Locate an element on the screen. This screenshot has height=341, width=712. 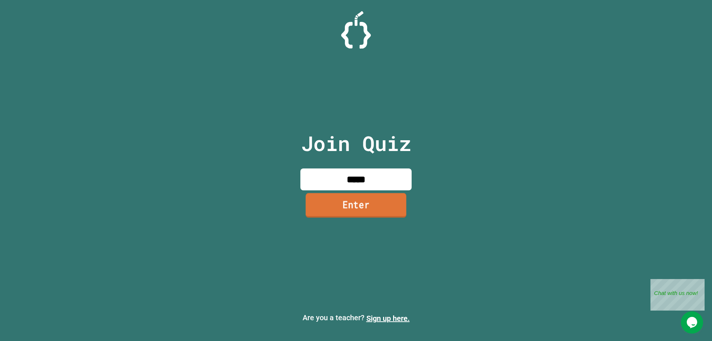
p: Are you a teacher? is located at coordinates (356, 318).